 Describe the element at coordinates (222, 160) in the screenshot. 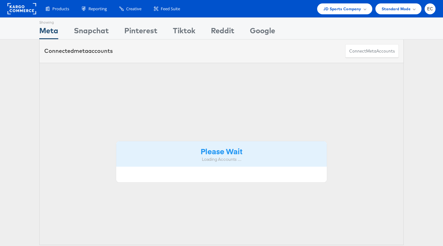

I see `div: Loading Accounts ....` at that location.